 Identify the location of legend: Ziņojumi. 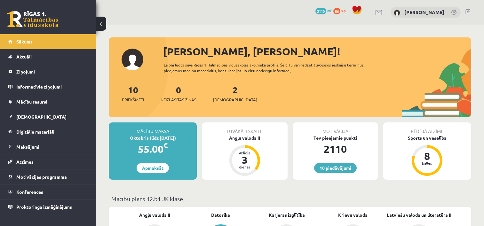
(52, 72).